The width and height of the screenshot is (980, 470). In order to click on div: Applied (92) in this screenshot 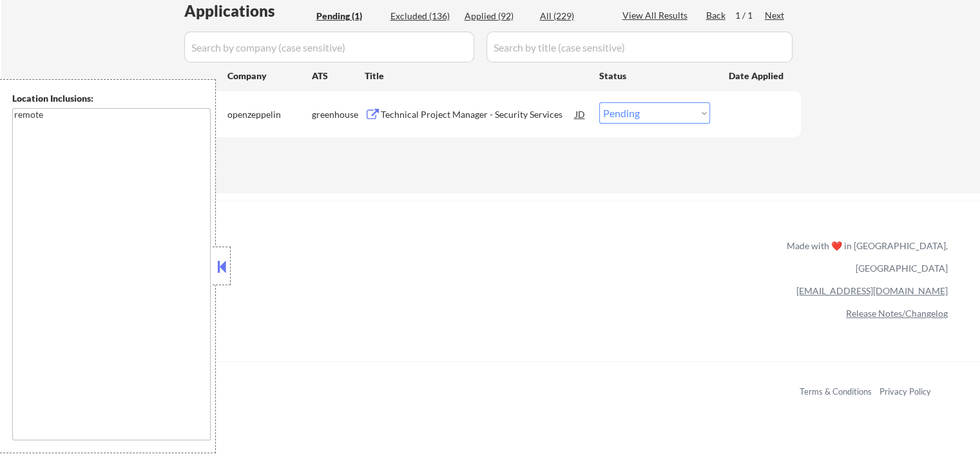, I will do `click(497, 16)`.